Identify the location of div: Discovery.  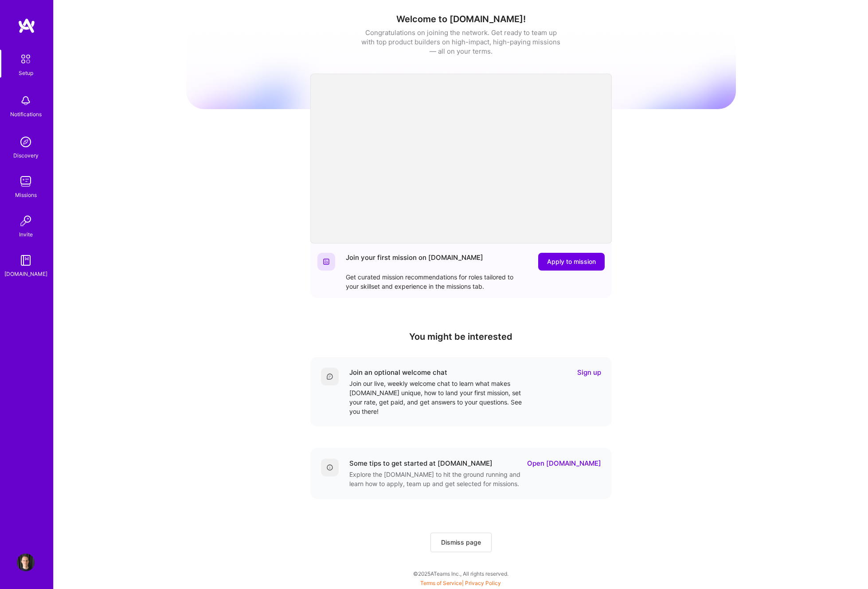
(26, 155).